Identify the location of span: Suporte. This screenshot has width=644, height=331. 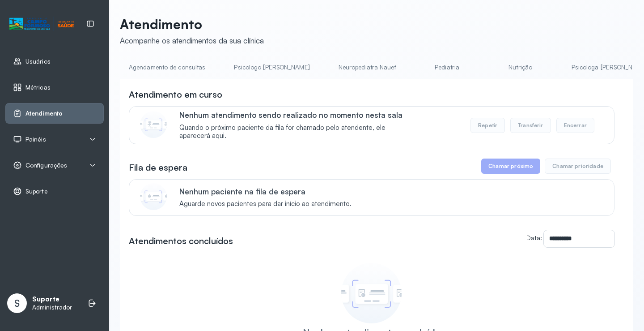
(37, 191).